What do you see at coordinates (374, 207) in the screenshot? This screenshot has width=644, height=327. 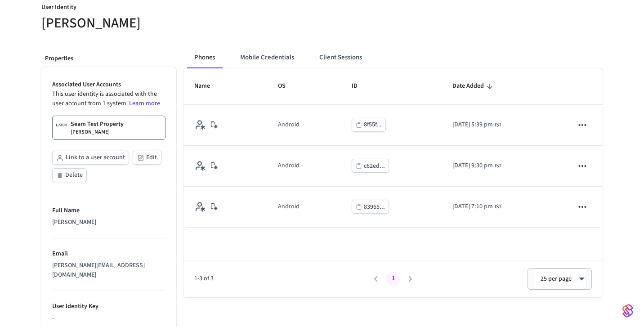 I see `div: 83965...` at bounding box center [374, 207].